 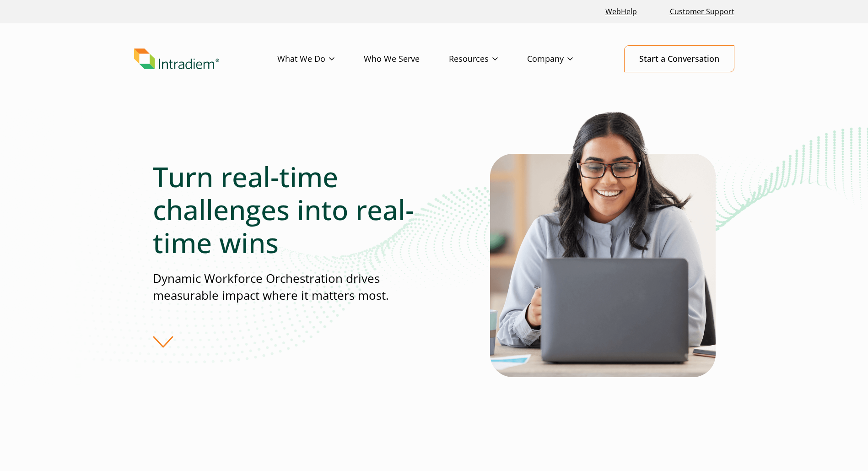 I want to click on a: What We Do, so click(x=320, y=59).